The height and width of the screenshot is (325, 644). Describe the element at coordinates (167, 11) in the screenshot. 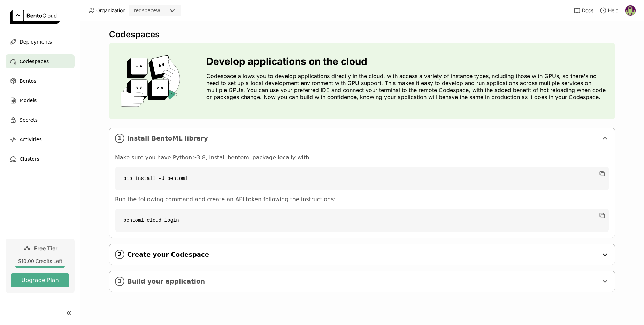

I see `input: Selected redspaceworks.` at that location.